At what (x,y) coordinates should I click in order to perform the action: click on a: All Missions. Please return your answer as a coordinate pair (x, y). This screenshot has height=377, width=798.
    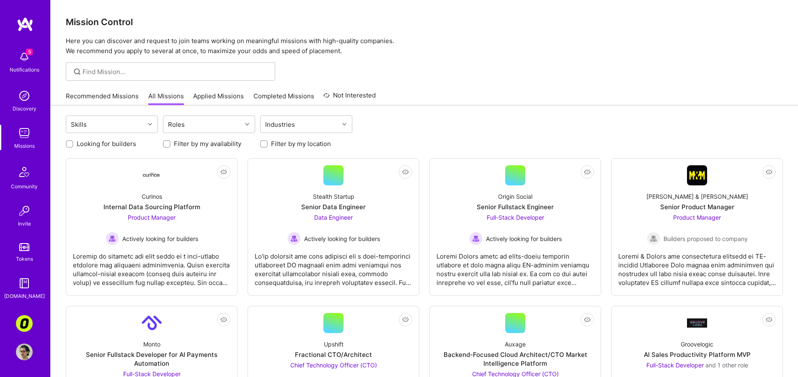
    Looking at the image, I should click on (166, 98).